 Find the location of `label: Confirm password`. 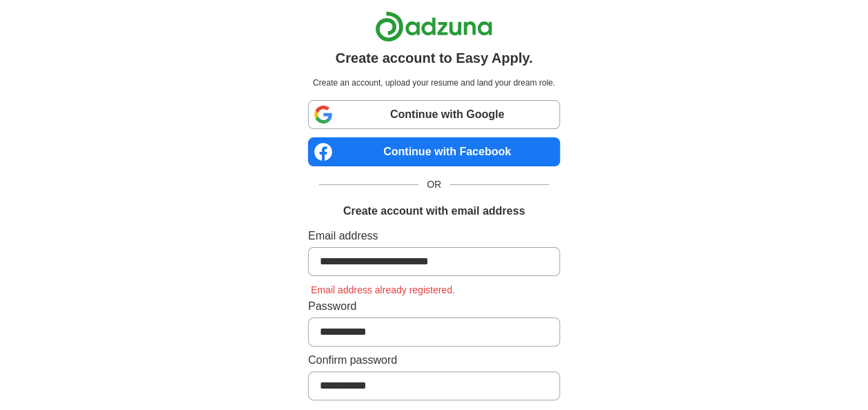

label: Confirm password is located at coordinates (434, 361).